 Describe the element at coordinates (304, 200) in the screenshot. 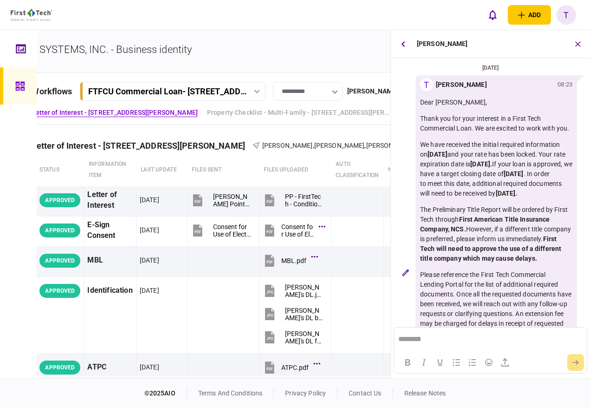

I see `div: PP - FirstTech - Conditional Credit Proposal.pdf` at that location.